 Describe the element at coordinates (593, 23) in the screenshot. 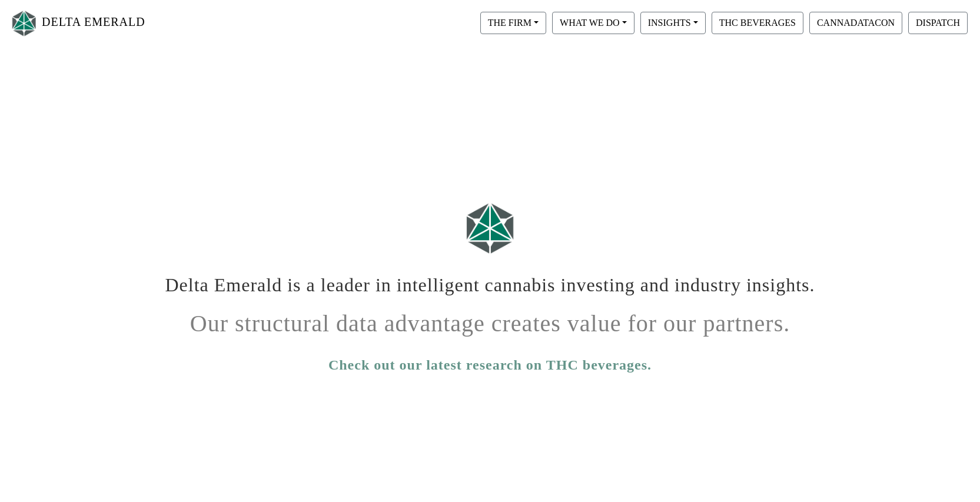

I see `button: WHAT WE DO` at that location.